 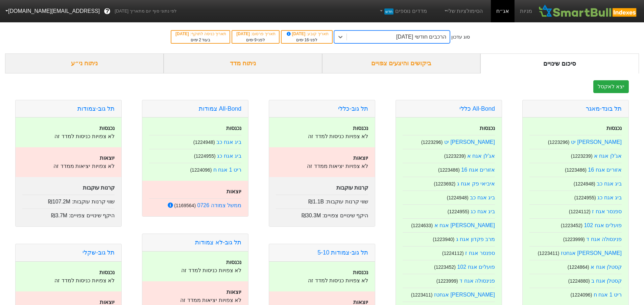 I want to click on span: ₪1.1B, so click(x=316, y=201).